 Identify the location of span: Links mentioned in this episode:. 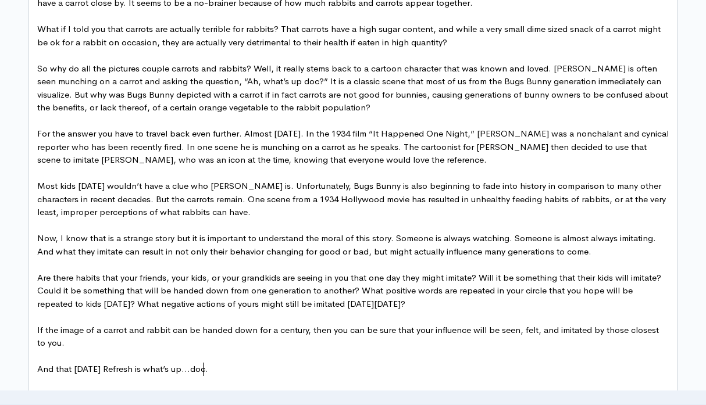
(114, 395).